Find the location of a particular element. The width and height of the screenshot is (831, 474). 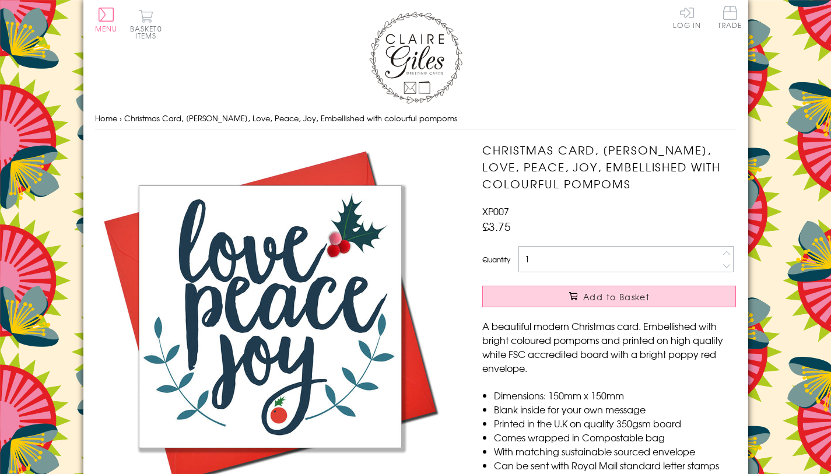

span: Trade is located at coordinates (730, 17).